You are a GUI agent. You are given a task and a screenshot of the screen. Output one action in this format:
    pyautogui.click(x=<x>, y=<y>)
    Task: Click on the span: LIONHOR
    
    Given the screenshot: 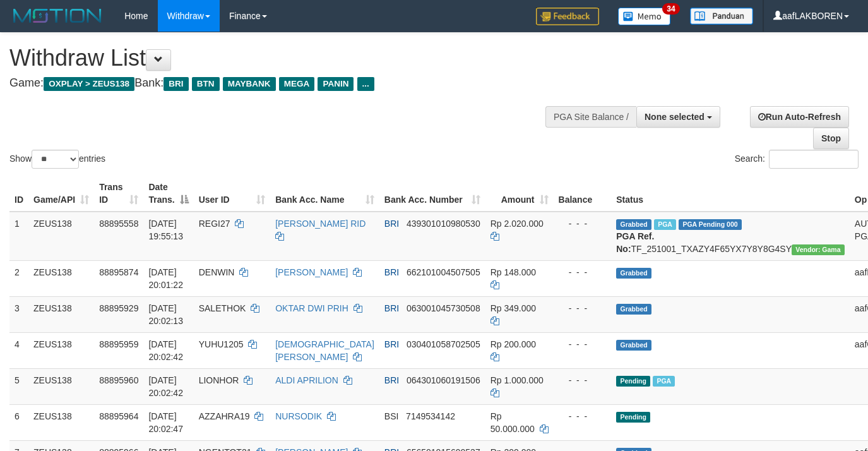 What is the action you would take?
    pyautogui.click(x=219, y=380)
    